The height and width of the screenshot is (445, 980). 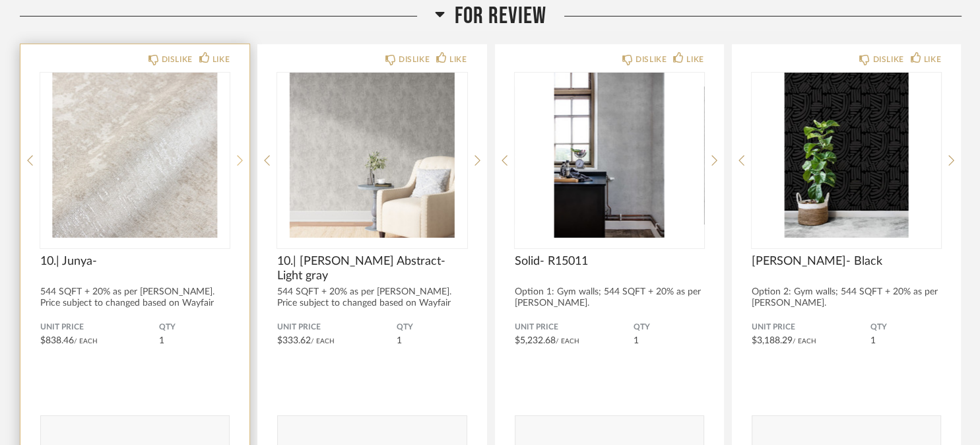 I want to click on span: For Review, so click(x=501, y=16).